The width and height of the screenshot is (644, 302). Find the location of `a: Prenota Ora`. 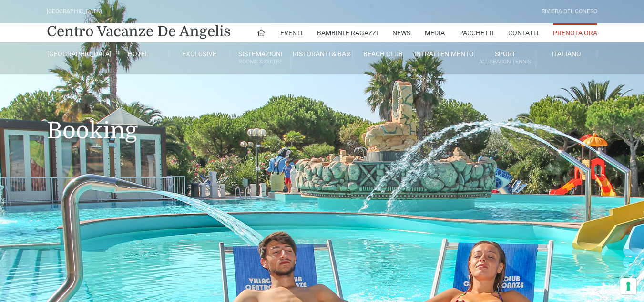

a: Prenota Ora is located at coordinates (575, 33).